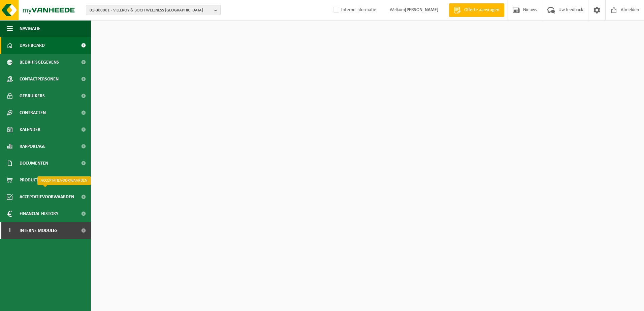 The width and height of the screenshot is (644, 311). What do you see at coordinates (354, 10) in the screenshot?
I see `label: Interne informatie` at bounding box center [354, 10].